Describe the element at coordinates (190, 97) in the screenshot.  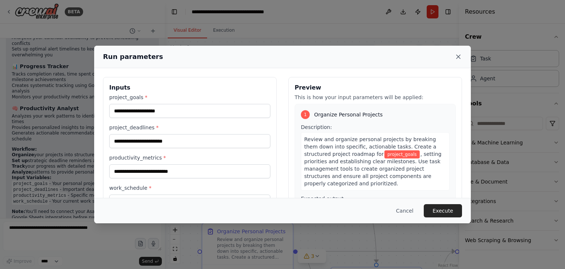
I see `label: project_goals` at that location.